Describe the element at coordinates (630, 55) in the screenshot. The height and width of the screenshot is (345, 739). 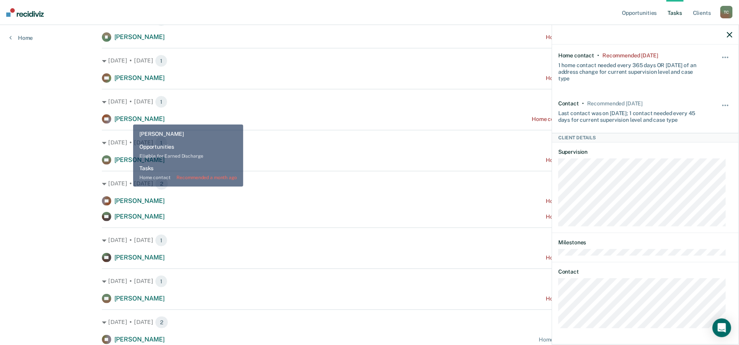
I see `div: Recommended 23 days ago` at that location.